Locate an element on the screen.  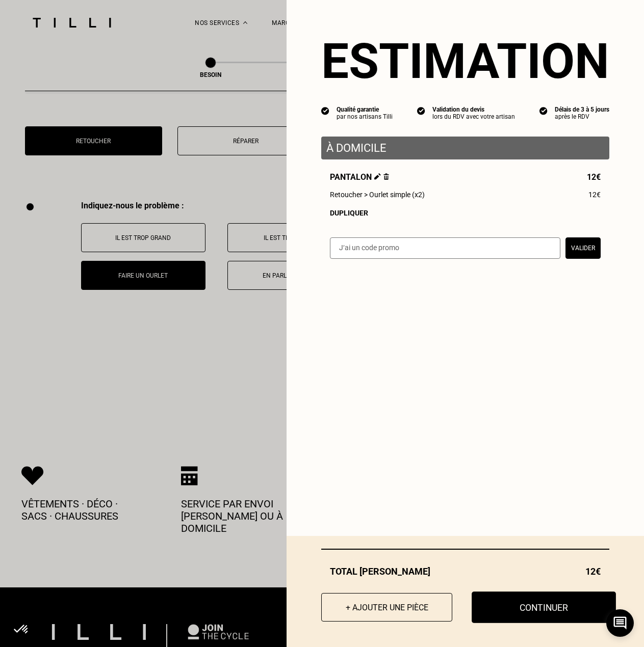
img: Éditer is located at coordinates (377, 176).